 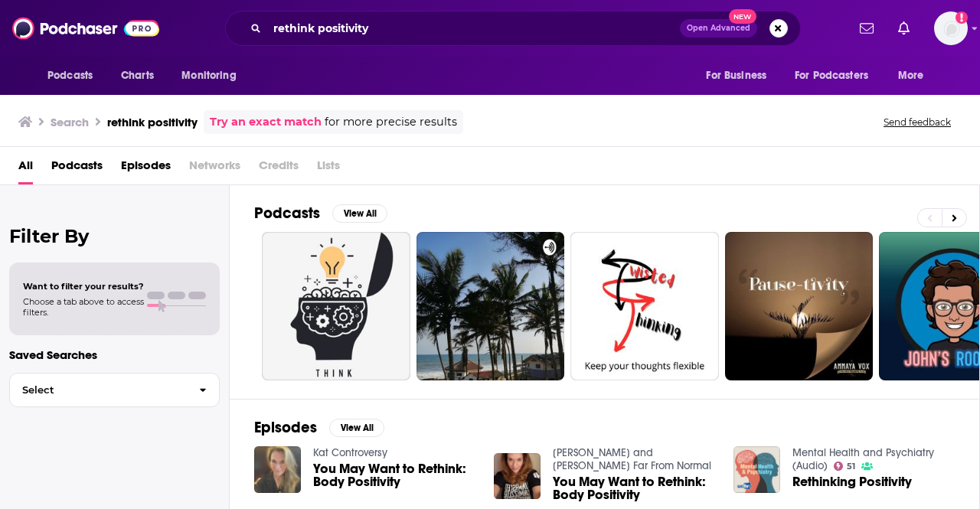 I want to click on span: More, so click(x=911, y=76).